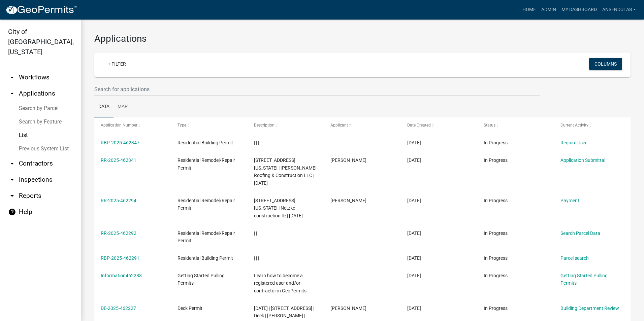 This screenshot has width=644, height=321. I want to click on span: Justin Bauer, so click(348, 160).